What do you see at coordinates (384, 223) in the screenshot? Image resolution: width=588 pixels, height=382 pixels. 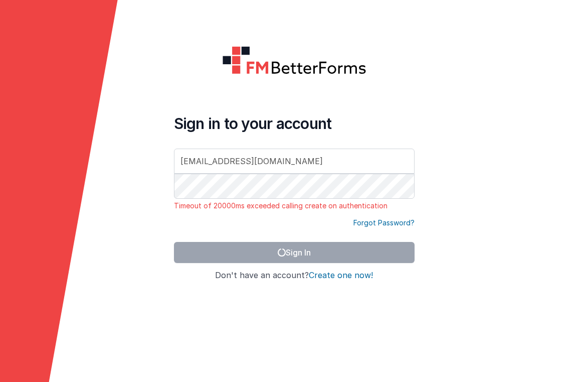 I see `a: Forgot Password?` at bounding box center [384, 223].